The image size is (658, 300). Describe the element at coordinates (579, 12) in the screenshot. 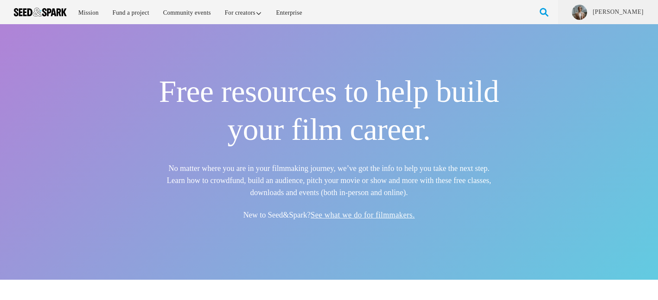

I see `img: 638a4fa2511b8359.png` at that location.